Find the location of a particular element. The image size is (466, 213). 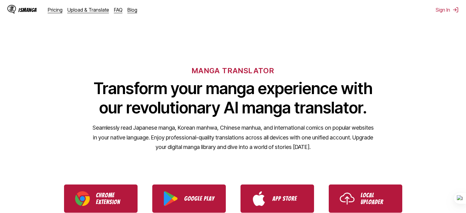

p: Chrome Extension is located at coordinates (111, 198).